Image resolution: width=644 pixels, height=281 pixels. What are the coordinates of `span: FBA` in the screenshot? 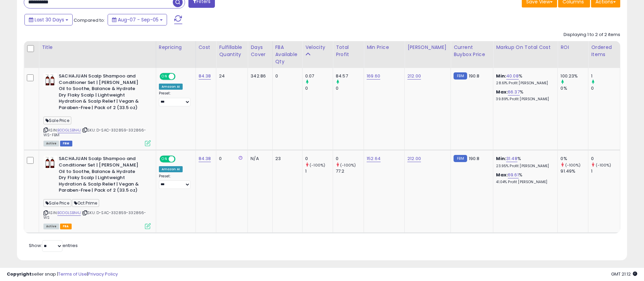 It's located at (66, 226).